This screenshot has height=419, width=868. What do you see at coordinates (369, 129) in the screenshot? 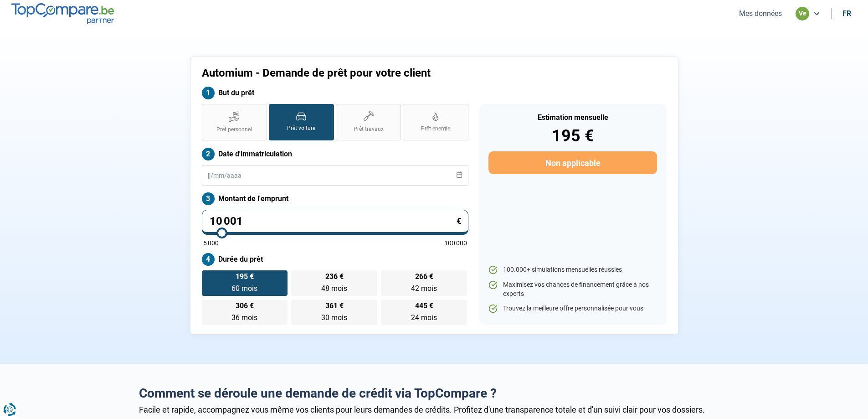
I see `span: Prêt travaux` at bounding box center [369, 129].